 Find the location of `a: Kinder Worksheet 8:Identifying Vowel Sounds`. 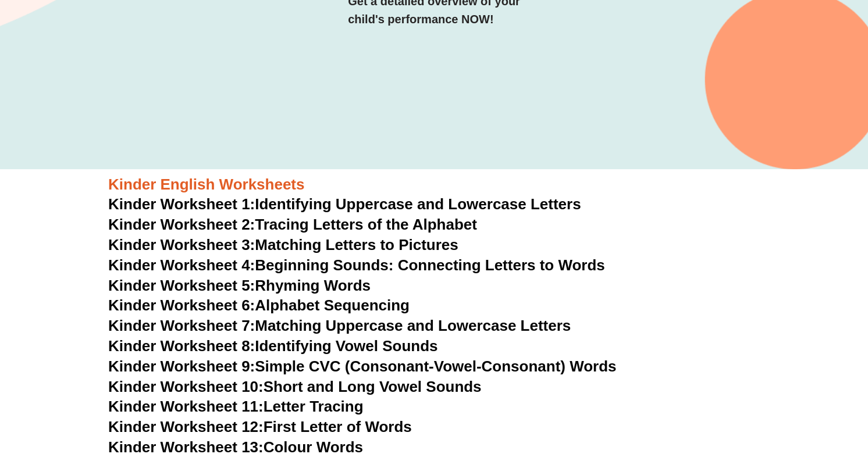

a: Kinder Worksheet 8:Identifying Vowel Sounds is located at coordinates (273, 346).